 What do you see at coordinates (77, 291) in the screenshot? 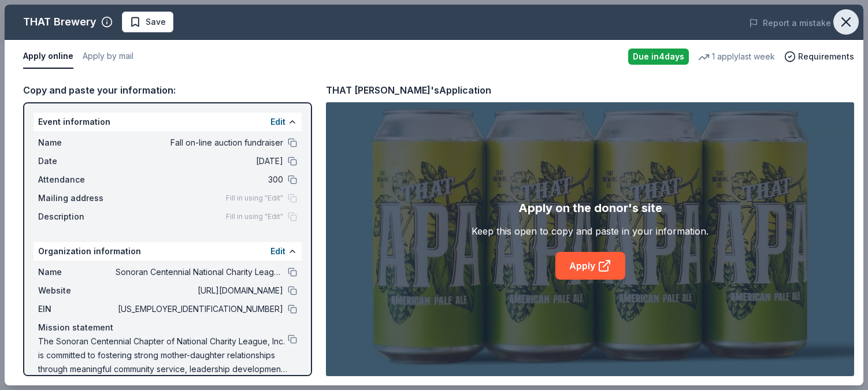
I see `span: Website` at bounding box center [77, 291].